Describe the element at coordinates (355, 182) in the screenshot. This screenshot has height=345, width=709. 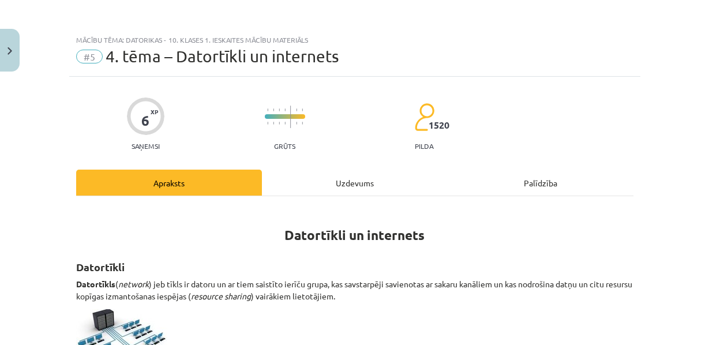
I see `div: Uzdevums` at that location.